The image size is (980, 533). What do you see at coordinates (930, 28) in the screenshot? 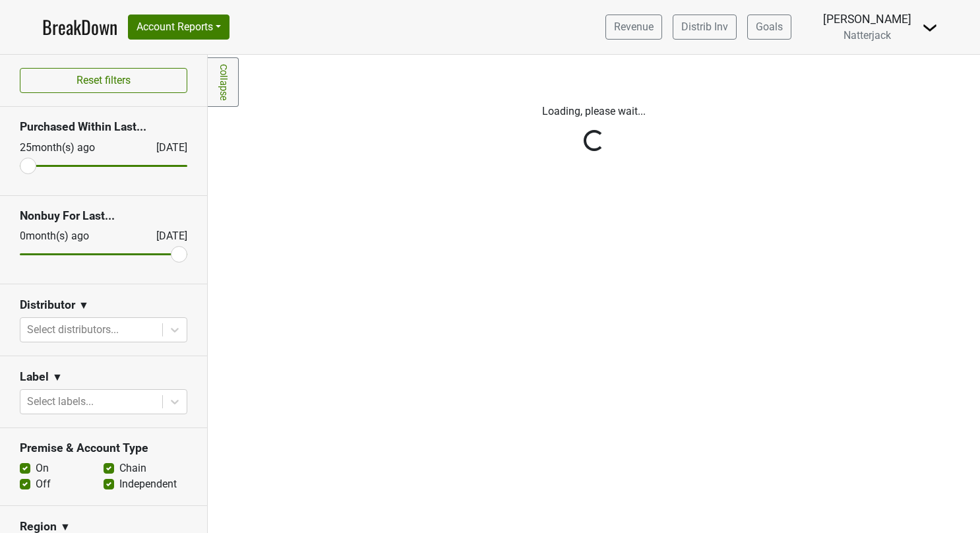
I see `img: Dropdown Menu` at bounding box center [930, 28].